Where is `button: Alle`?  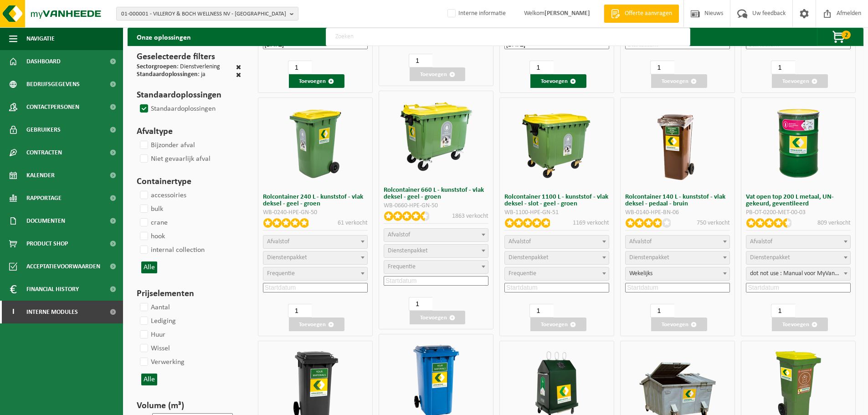
button: Alle is located at coordinates (149, 267).